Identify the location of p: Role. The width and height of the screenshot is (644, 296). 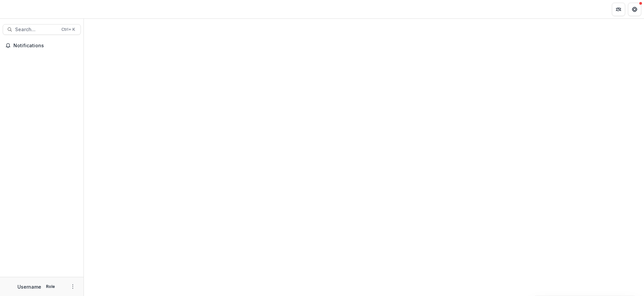
(50, 287).